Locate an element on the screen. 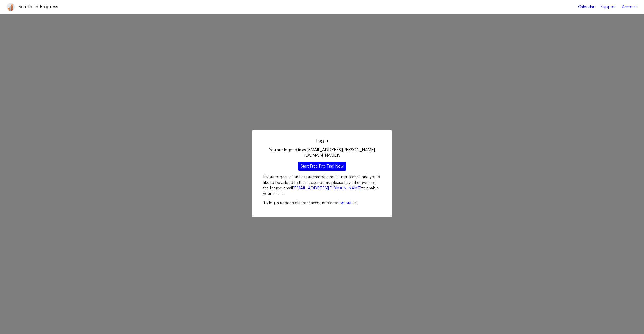  img: favicon-96x96.png is located at coordinates (10, 7).